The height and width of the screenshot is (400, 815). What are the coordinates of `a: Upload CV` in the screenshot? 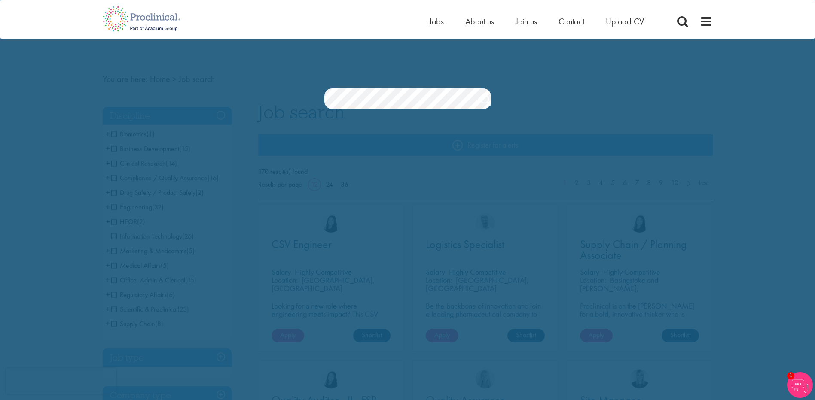 It's located at (625, 21).